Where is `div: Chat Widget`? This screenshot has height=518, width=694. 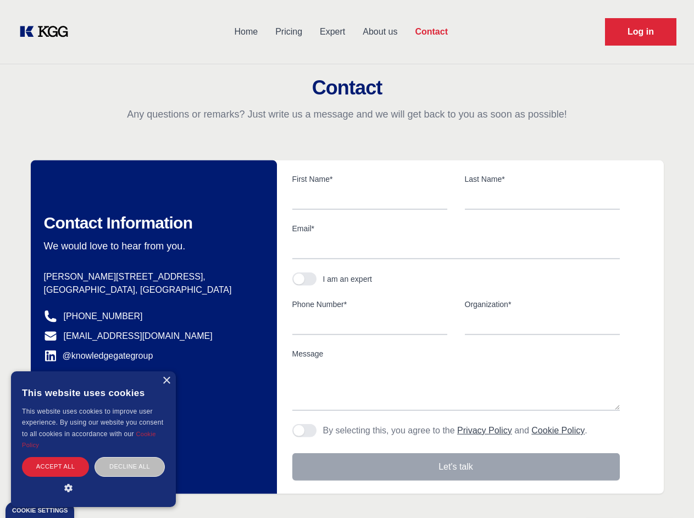
div: Chat Widget is located at coordinates (667, 492).